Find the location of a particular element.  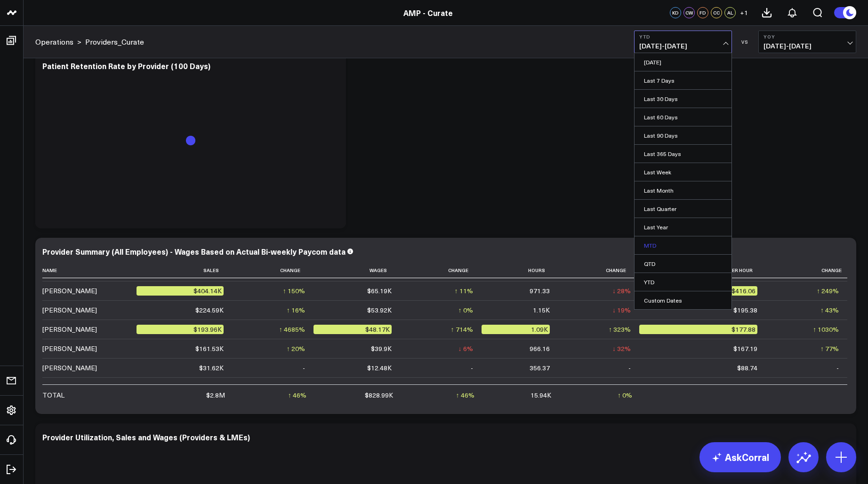

div: 1.09K is located at coordinates (515, 330).